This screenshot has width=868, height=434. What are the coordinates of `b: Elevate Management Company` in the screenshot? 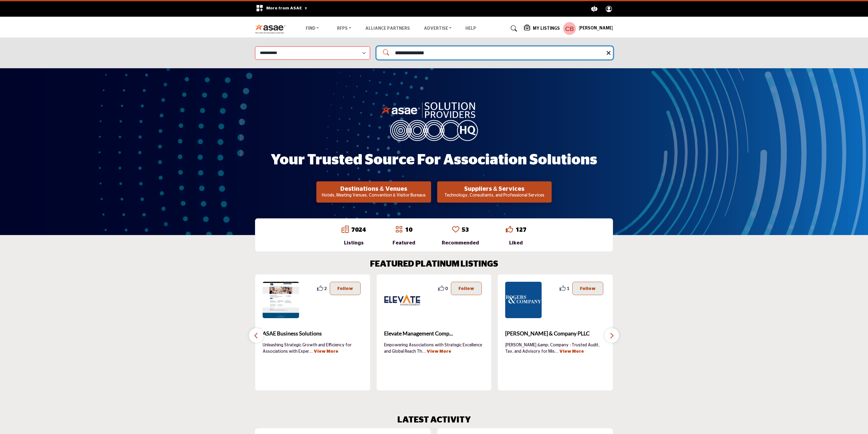 It's located at (434, 334).